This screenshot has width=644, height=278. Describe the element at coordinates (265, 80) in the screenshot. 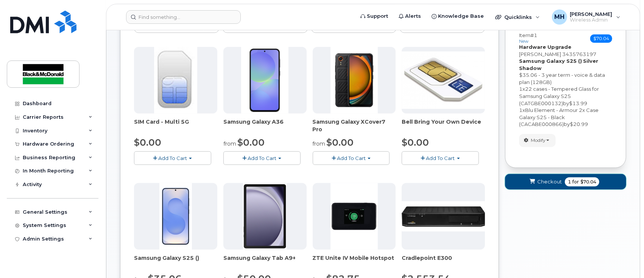

I see `img: phone23886.JPG` at that location.